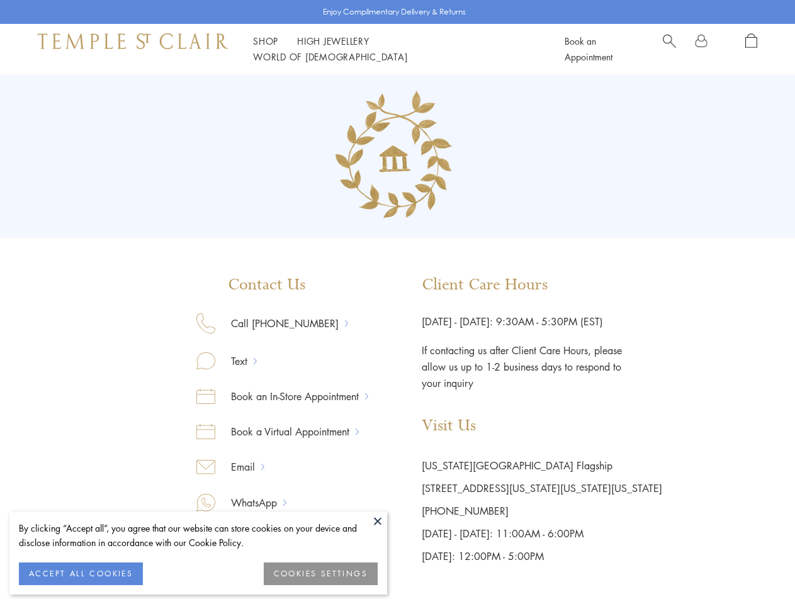 The height and width of the screenshot is (604, 795). Describe the element at coordinates (133, 41) in the screenshot. I see `img: Temple St. Clair` at that location.